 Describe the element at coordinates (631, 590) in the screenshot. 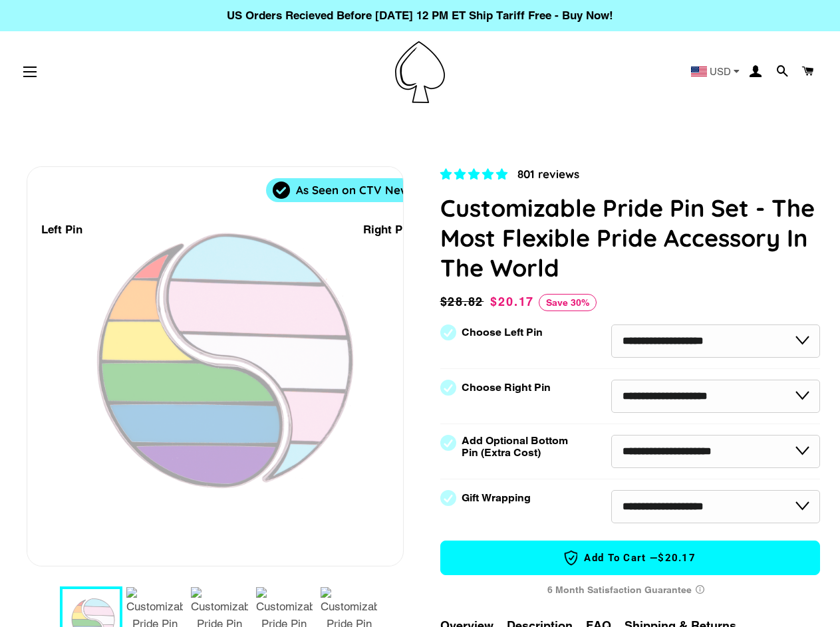

I see `div: 6 Month Satisfaction Guarantee` at that location.